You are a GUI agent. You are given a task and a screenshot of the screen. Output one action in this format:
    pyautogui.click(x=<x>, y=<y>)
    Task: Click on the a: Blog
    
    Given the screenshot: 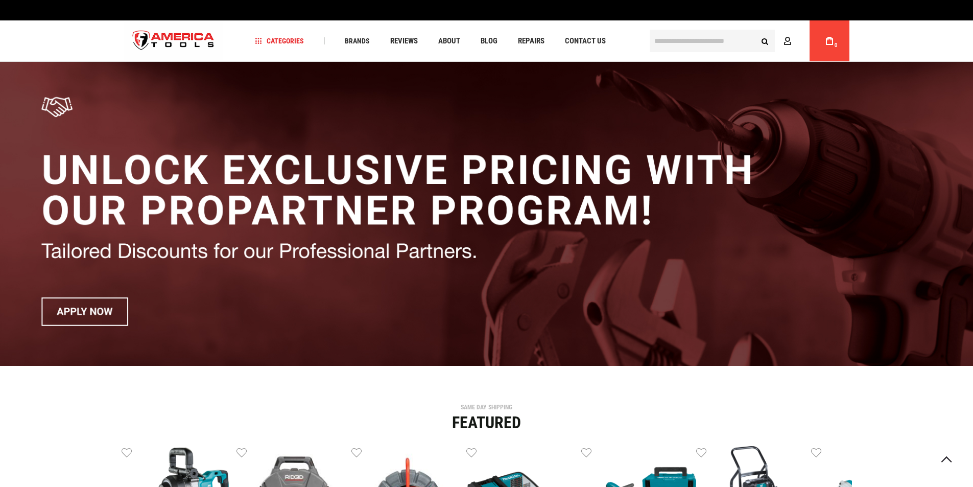 What is the action you would take?
    pyautogui.click(x=489, y=41)
    